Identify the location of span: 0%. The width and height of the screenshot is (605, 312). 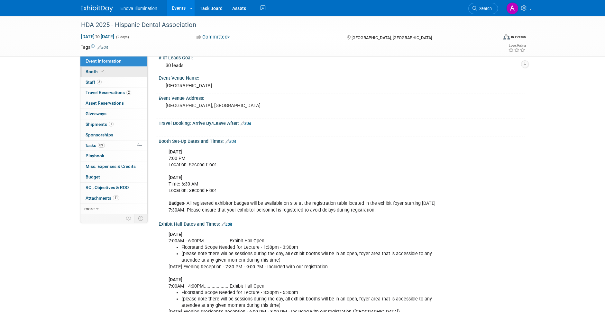
(101, 145).